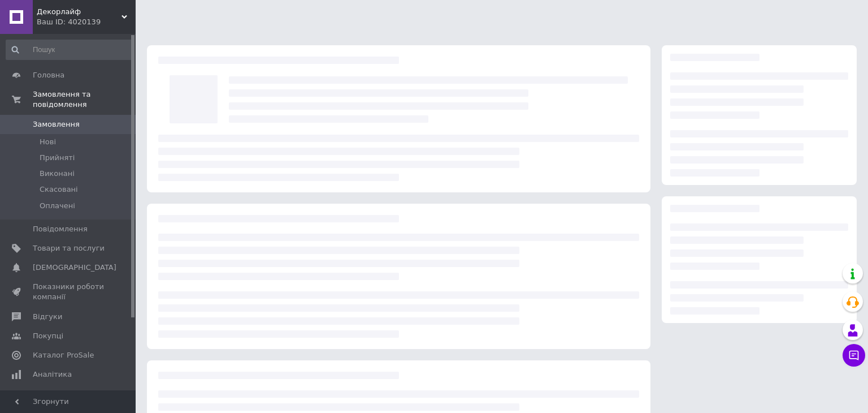 This screenshot has width=868, height=413. I want to click on span: Управління сайтом, so click(69, 398).